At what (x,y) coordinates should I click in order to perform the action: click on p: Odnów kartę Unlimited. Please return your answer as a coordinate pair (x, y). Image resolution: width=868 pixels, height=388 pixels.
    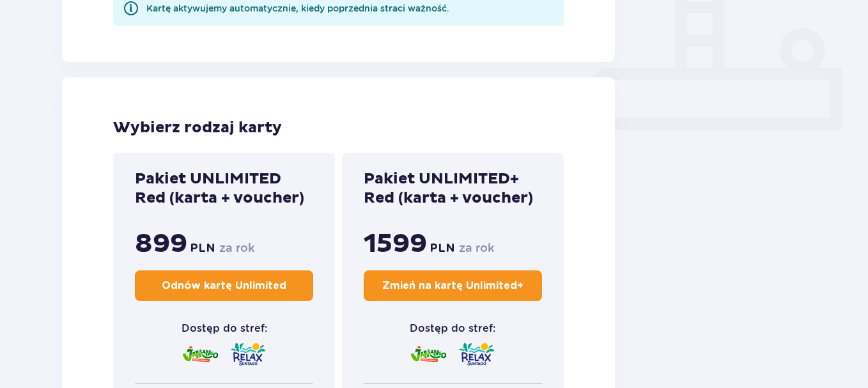
    Looking at the image, I should click on (224, 286).